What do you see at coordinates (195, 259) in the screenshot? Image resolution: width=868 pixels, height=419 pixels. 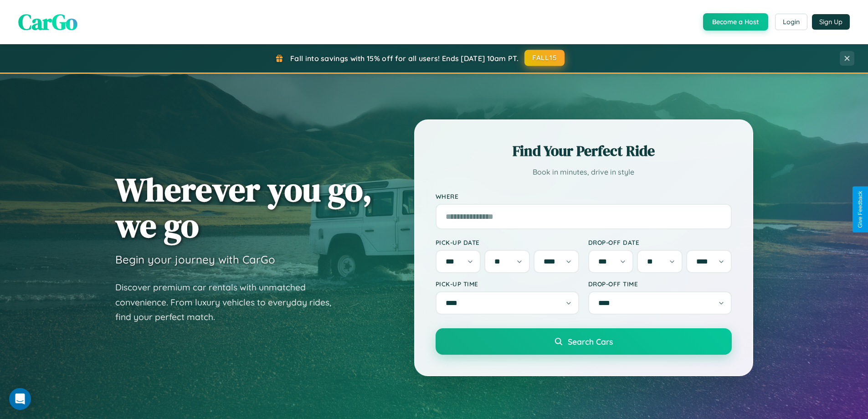 I see `h3: Begin your journey with CarGo` at bounding box center [195, 259].